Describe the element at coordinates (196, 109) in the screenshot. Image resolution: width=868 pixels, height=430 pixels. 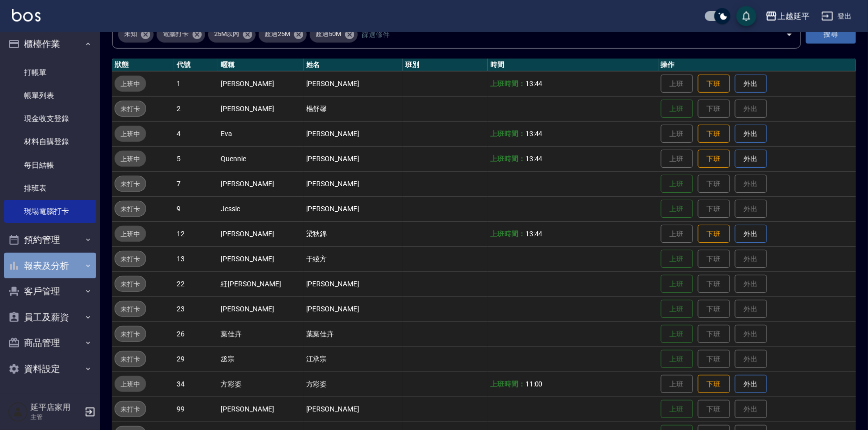
I see `td: 2` at that location.